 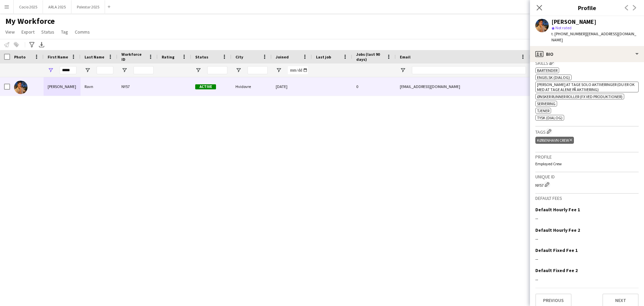 What do you see at coordinates (547, 70) in the screenshot?
I see `span: Bartender` at bounding box center [547, 70].